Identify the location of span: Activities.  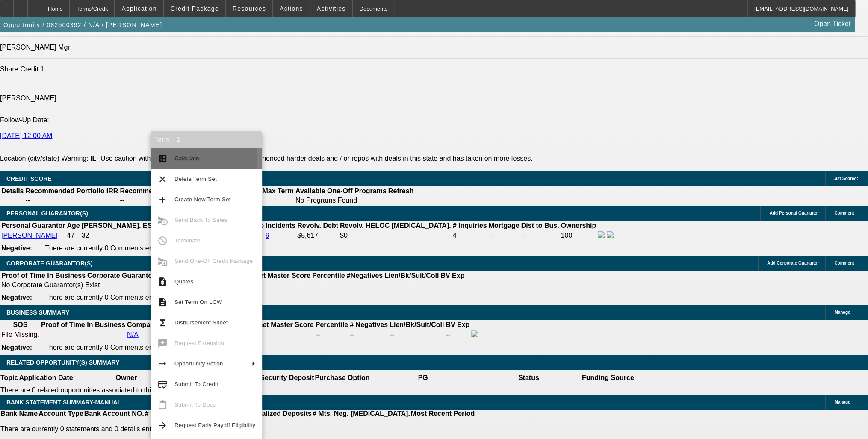
(331, 8).